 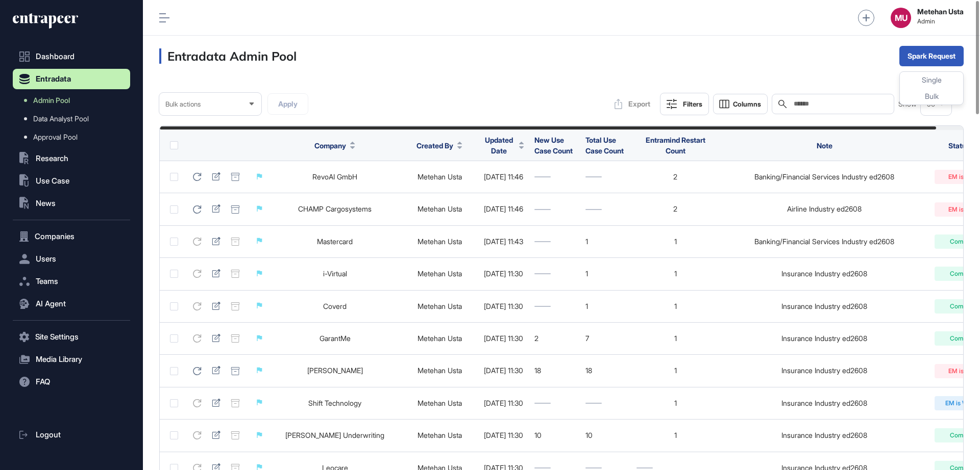 What do you see at coordinates (964, 145) in the screenshot?
I see `button: Status` at bounding box center [964, 145].